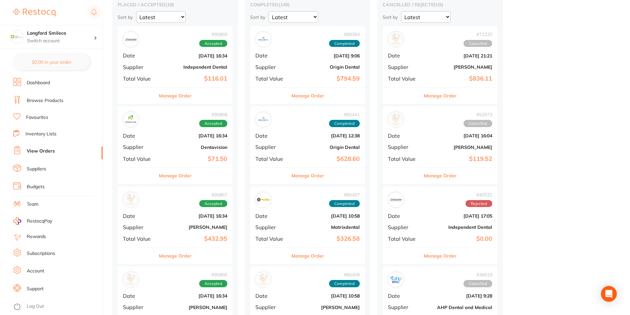  I want to click on a: Account, so click(35, 271).